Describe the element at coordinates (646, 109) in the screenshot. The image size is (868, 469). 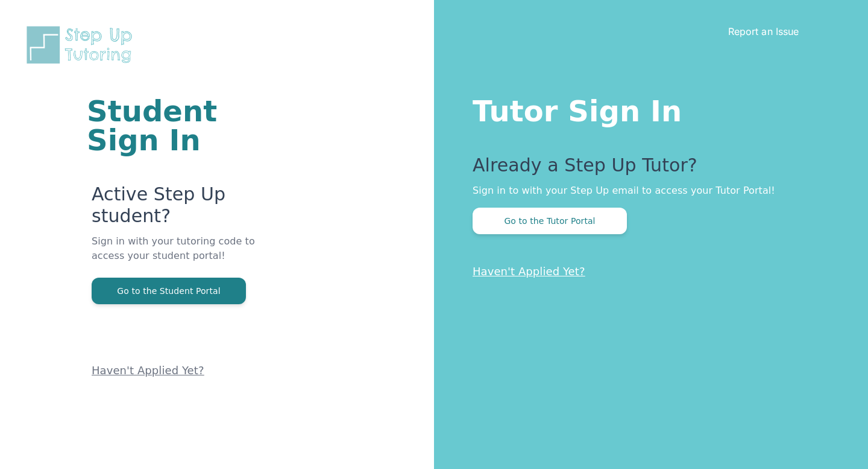
I see `h1: Tutor Sign In` at that location.